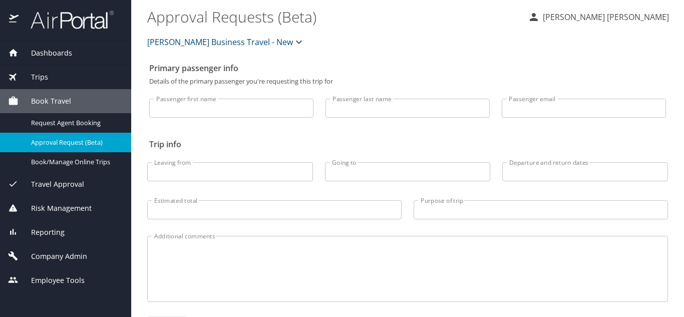 The height and width of the screenshot is (317, 684). Describe the element at coordinates (408, 81) in the screenshot. I see `p: Details of the primary passenger you're requesting this trip for` at that location.